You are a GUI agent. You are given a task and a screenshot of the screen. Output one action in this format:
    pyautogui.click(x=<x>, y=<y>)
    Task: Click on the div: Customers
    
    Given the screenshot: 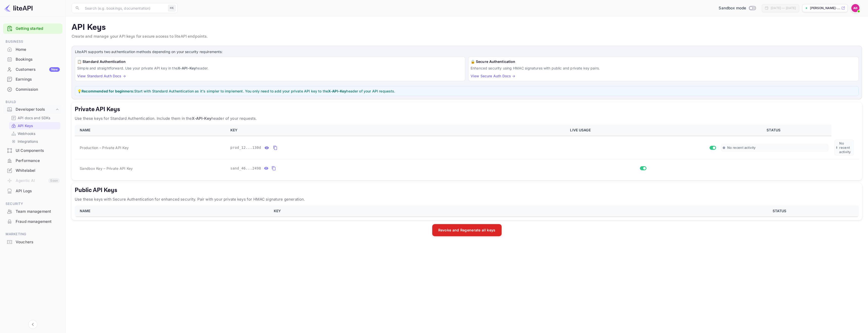 What is the action you would take?
    pyautogui.click(x=37, y=70)
    